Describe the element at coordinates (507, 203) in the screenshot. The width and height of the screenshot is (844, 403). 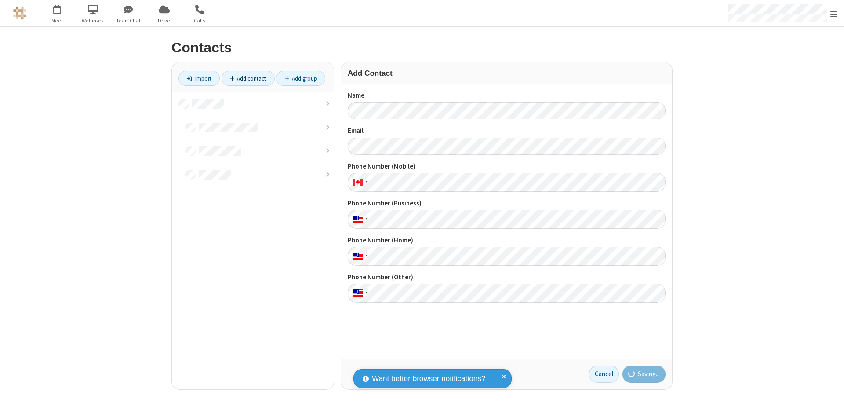
I see `label: Phone Number (Business)` at that location.